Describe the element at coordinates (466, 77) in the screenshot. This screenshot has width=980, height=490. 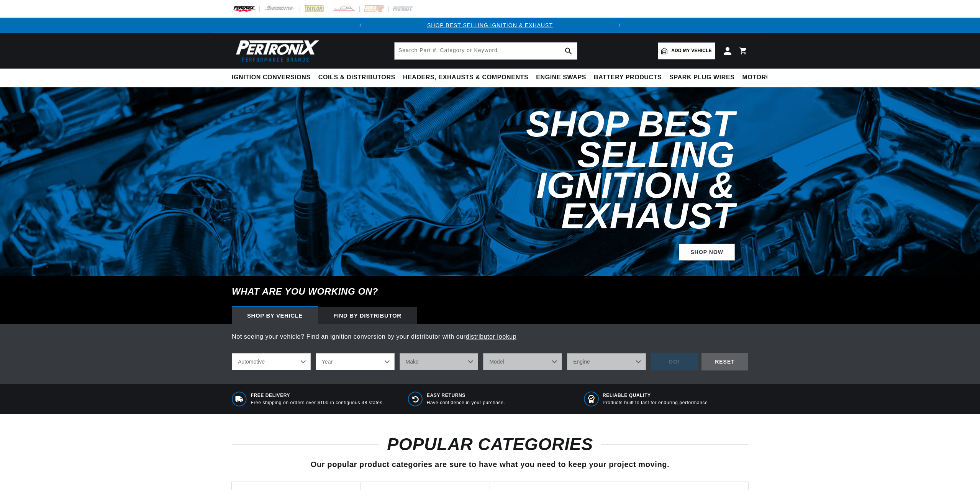
I see `span: Headers, Exhausts & Components` at that location.